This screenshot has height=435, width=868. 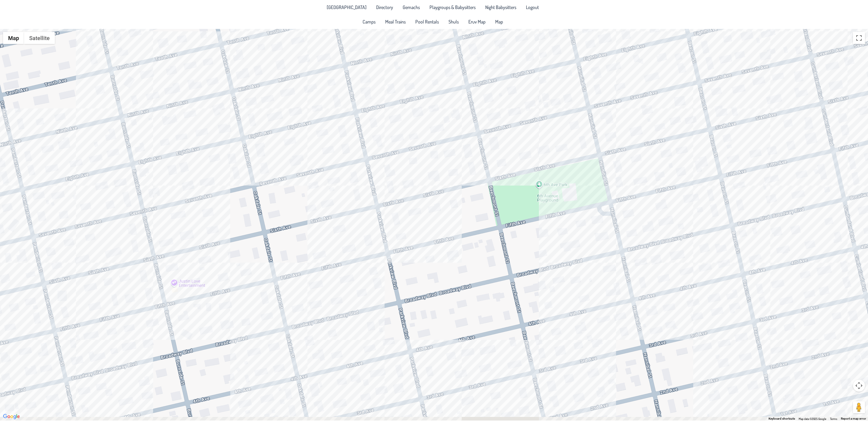 I want to click on a: Open this area in Google Maps (opens a new window), so click(x=12, y=416).